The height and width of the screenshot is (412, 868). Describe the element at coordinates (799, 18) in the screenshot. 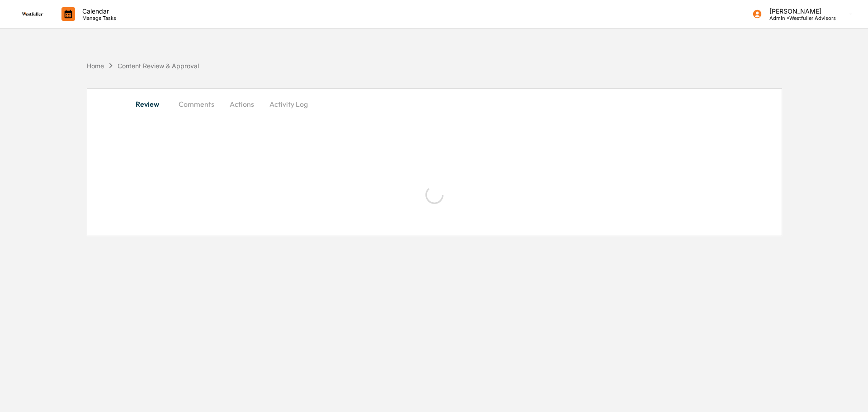

I see `p: Admin • Westfuller Advisors` at that location.